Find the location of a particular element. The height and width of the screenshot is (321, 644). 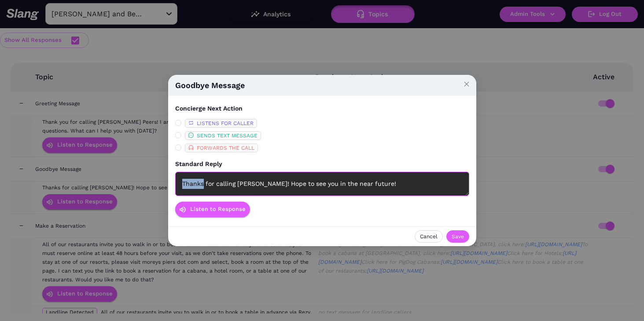

span: LISTENS FOR CALLER is located at coordinates (225, 123).